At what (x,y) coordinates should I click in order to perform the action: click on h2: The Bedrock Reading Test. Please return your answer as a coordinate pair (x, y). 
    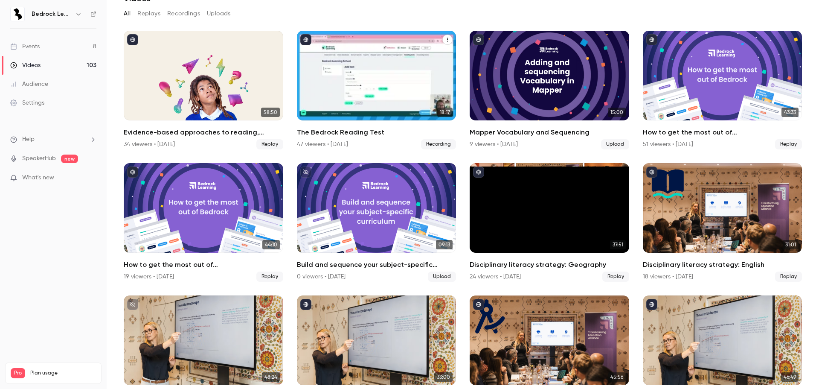
    Looking at the image, I should click on (377, 132).